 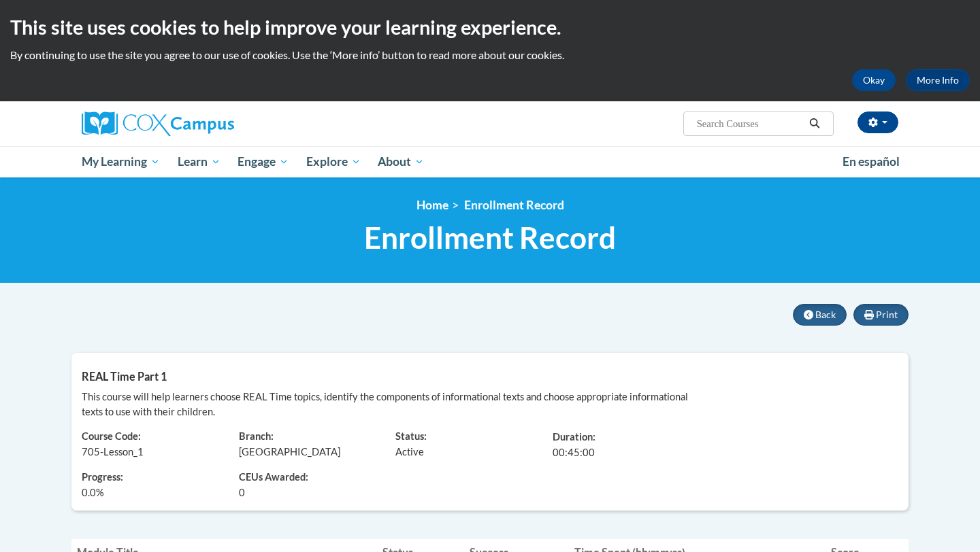 What do you see at coordinates (573, 452) in the screenshot?
I see `span: 00:45:00` at bounding box center [573, 452].